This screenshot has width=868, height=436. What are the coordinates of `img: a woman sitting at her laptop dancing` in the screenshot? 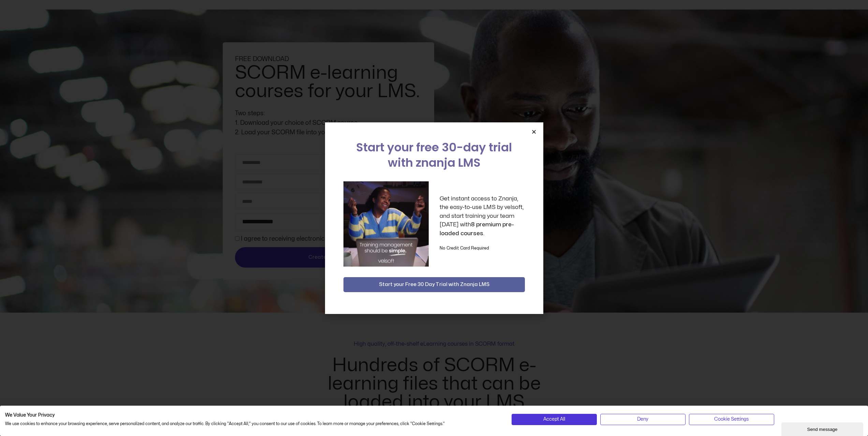 It's located at (386, 224).